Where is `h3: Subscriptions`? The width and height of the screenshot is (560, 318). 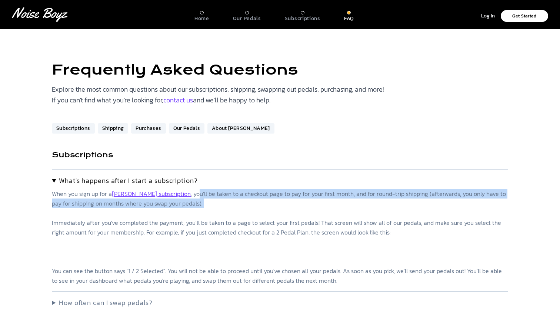
h3: Subscriptions is located at coordinates (280, 155).